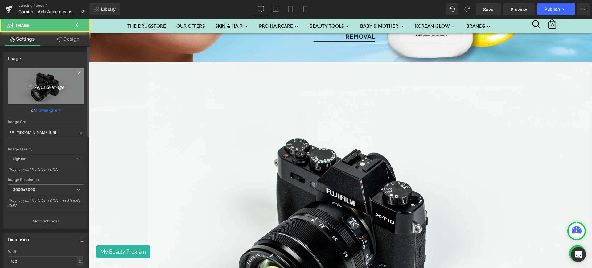  Describe the element at coordinates (24, 189) in the screenshot. I see `b: 3000x3000` at that location.